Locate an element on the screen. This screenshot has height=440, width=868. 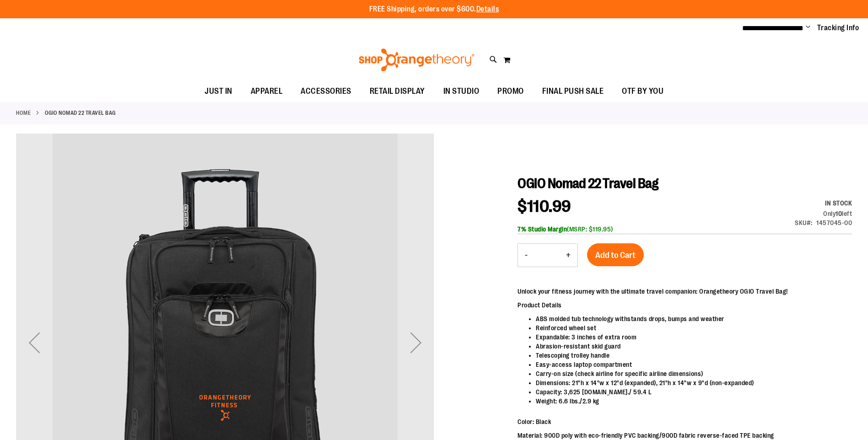
span: In stock is located at coordinates (838, 203).